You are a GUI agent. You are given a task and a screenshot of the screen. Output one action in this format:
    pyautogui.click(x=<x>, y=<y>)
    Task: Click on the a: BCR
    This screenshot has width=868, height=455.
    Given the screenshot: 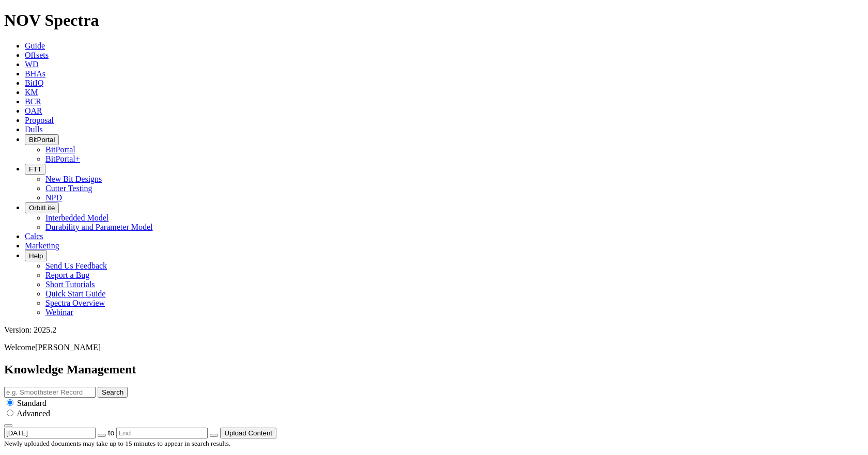 What is the action you would take?
    pyautogui.click(x=33, y=101)
    